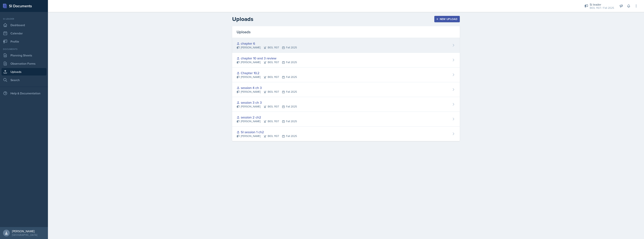 The width and height of the screenshot is (644, 239). I want to click on a: Dashboard, so click(24, 25).